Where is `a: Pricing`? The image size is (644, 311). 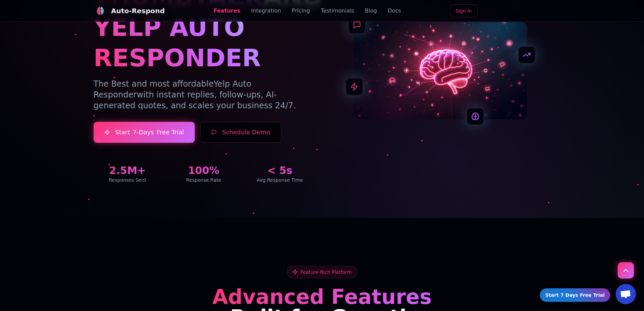
a: Pricing is located at coordinates (301, 11).